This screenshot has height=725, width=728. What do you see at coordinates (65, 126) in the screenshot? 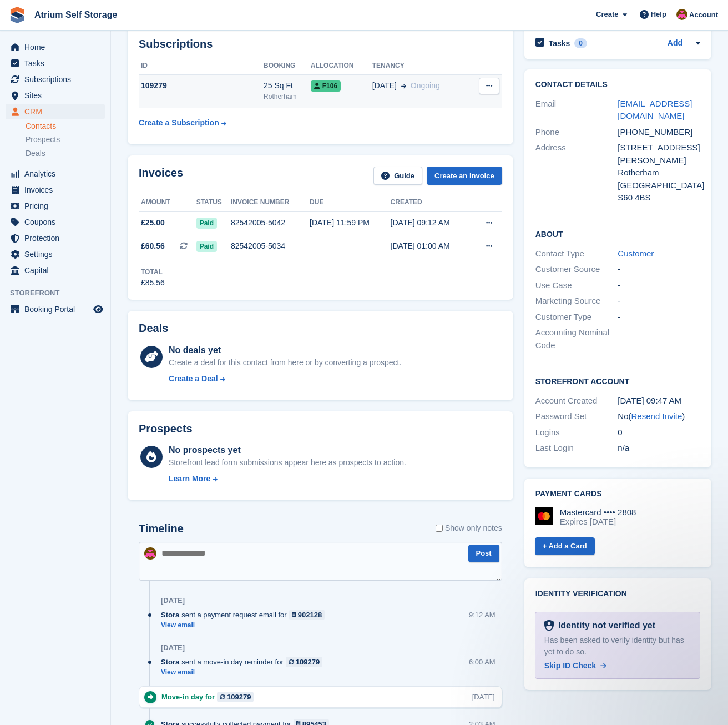
I see `a: Contacts` at bounding box center [65, 126].